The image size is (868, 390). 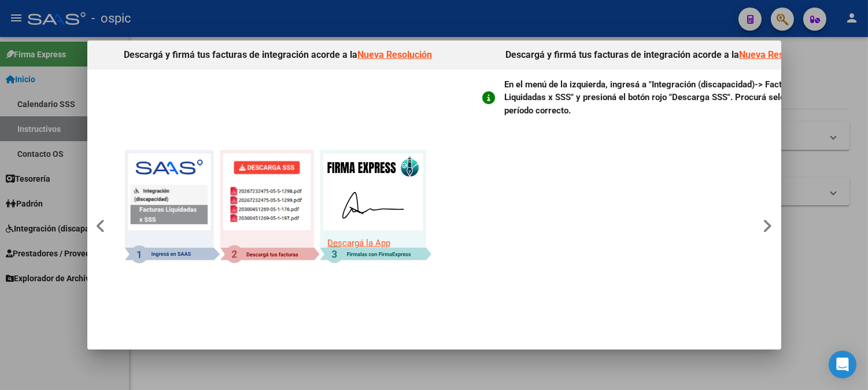 I want to click on img: Logo Firma Express, so click(x=278, y=206).